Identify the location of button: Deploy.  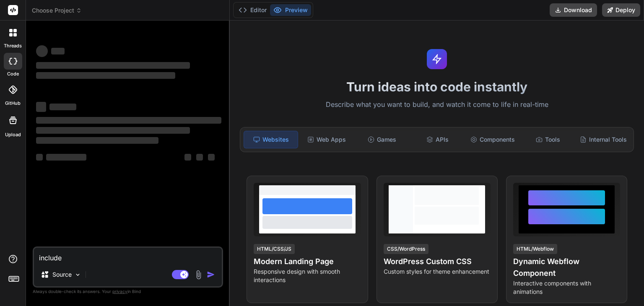
(621, 10).